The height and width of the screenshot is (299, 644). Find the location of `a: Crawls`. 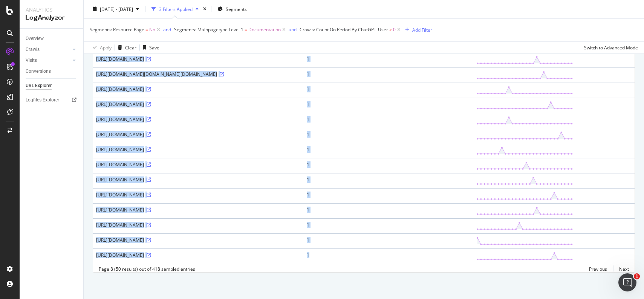

a: Crawls is located at coordinates (48, 49).